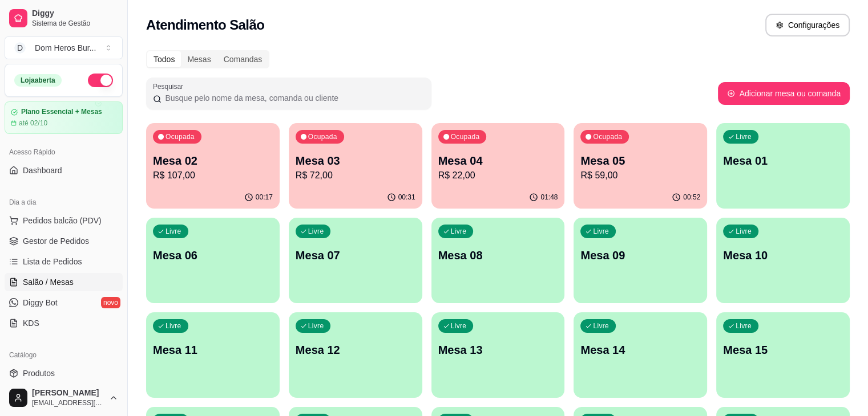 This screenshot has width=868, height=416. Describe the element at coordinates (213, 166) in the screenshot. I see `button: OcupadaMesa 02R$ 107,0000:17` at that location.